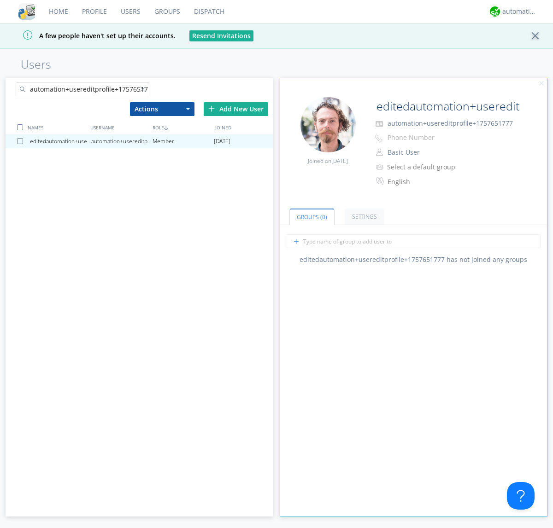 The image size is (553, 528). I want to click on img: icon-alert-users-thin-outline.svg, so click(380, 167).